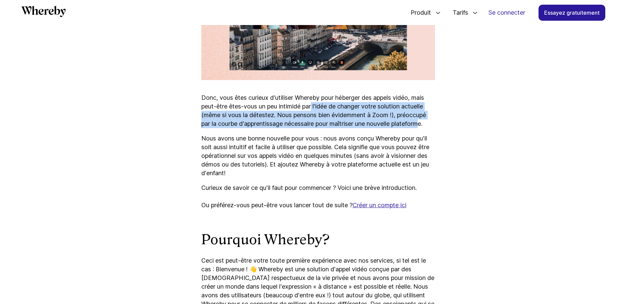 The height and width of the screenshot is (304, 636). Describe the element at coordinates (379, 205) in the screenshot. I see `font: Créer un compte ici` at that location.